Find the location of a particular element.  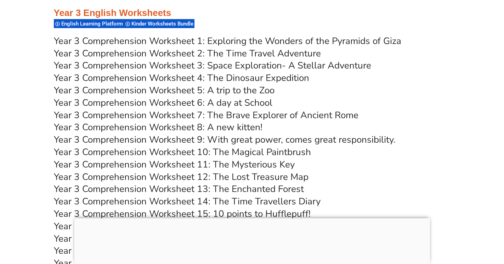

a: Year 3 Comprehension Worksheet 4: The Dinosaur Expedition is located at coordinates (181, 78).